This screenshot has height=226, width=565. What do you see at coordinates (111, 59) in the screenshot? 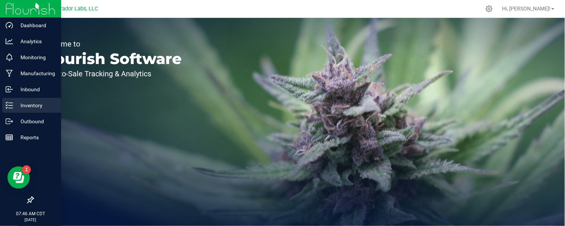
I see `p: Flourish Software` at bounding box center [111, 59].